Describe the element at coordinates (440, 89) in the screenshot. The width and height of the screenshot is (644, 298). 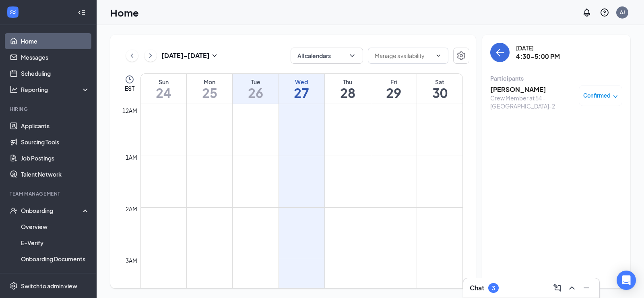
I see `a: August 30, 2025` at that location.